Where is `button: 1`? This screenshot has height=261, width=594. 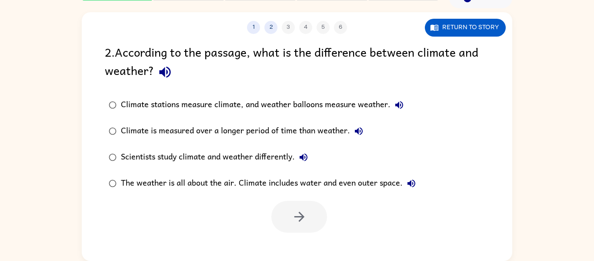 button: 1 is located at coordinates (254, 27).